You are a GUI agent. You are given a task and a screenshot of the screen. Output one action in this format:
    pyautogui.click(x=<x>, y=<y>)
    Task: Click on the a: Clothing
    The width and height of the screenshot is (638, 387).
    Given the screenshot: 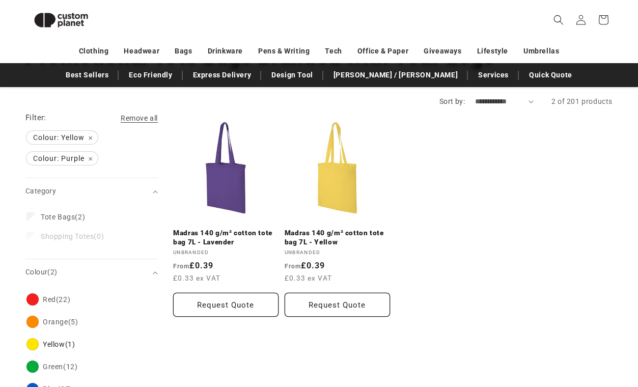 What is the action you would take?
    pyautogui.click(x=94, y=51)
    